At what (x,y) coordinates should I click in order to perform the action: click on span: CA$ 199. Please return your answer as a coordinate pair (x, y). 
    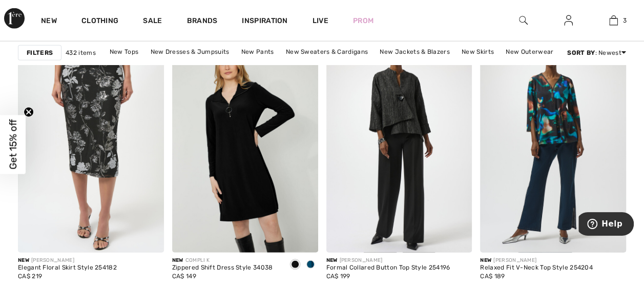
    Looking at the image, I should click on (338, 277).